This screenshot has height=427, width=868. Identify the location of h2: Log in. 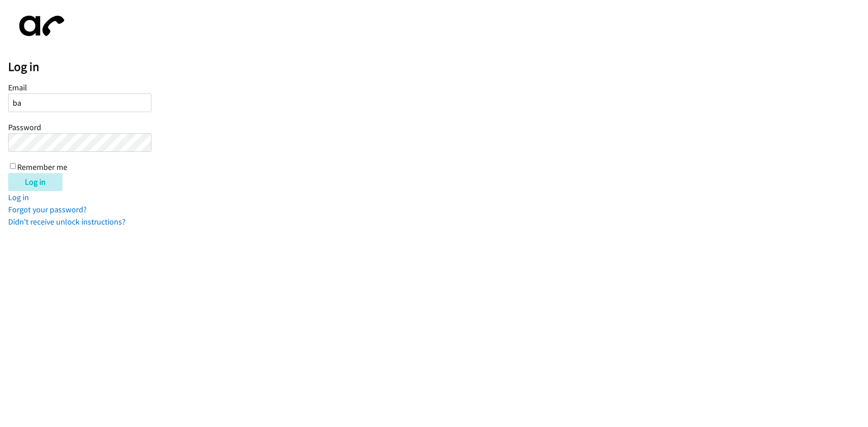
(438, 67).